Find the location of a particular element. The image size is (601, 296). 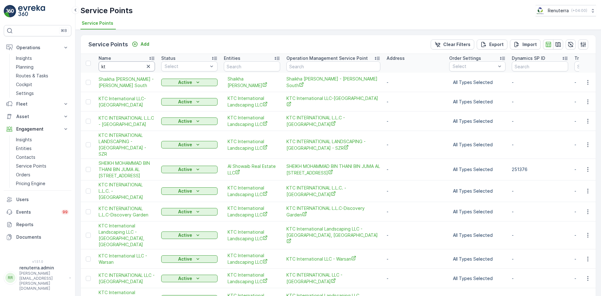

a: Reports is located at coordinates (38, 224).